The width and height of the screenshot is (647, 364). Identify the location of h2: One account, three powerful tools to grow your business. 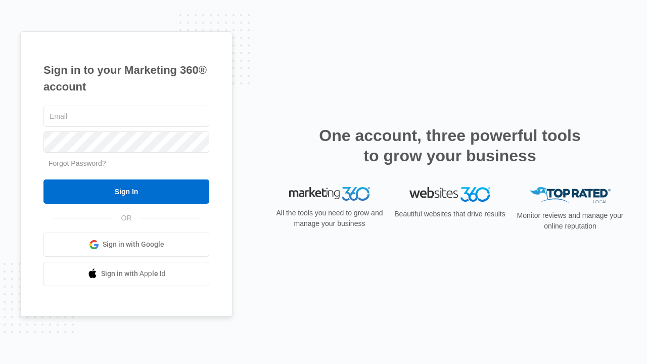
(450, 146).